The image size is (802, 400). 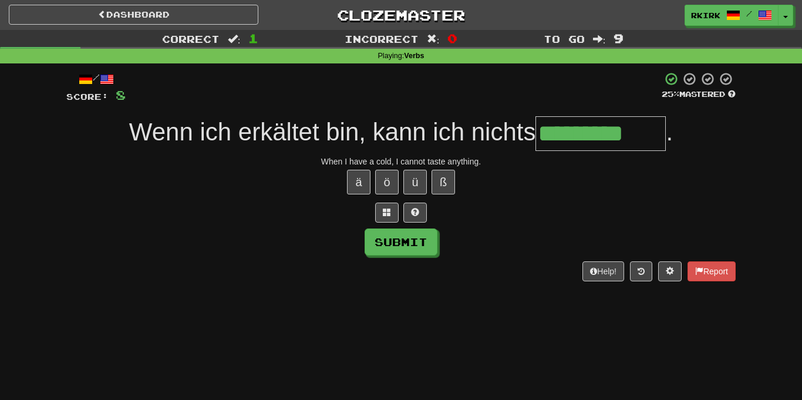 I want to click on span: Wenn ich erkältet bin, kann ich nichts, so click(x=332, y=132).